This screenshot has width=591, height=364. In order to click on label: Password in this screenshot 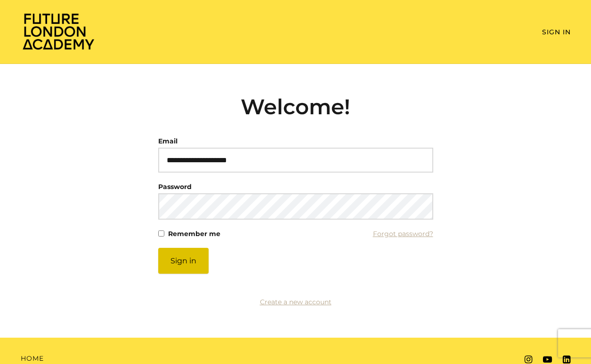, I will do `click(175, 186)`.